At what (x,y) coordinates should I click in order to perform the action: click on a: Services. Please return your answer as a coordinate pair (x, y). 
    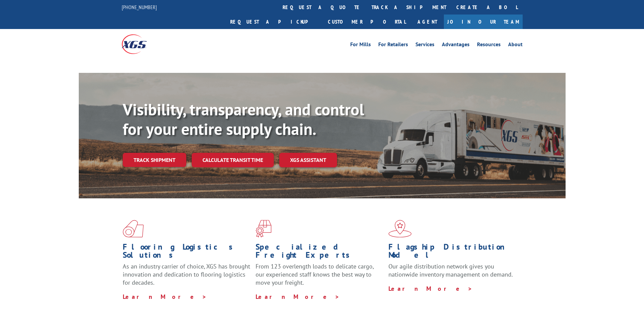
    Looking at the image, I should click on (425, 46).